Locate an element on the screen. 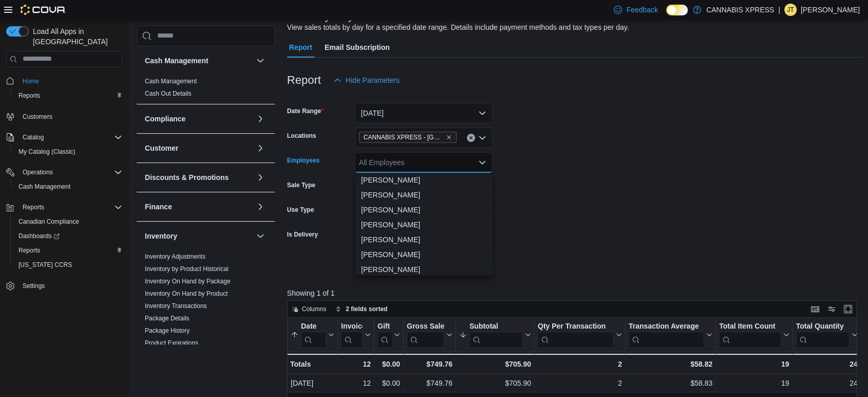 This screenshot has width=868, height=397. span: Columns is located at coordinates (314, 309).